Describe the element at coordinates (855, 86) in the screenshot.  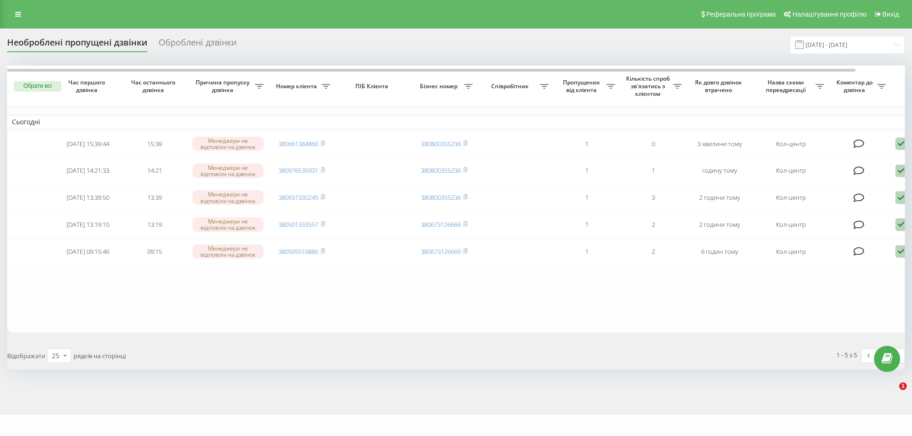
I see `span: Коментар до дзвінка` at that location.